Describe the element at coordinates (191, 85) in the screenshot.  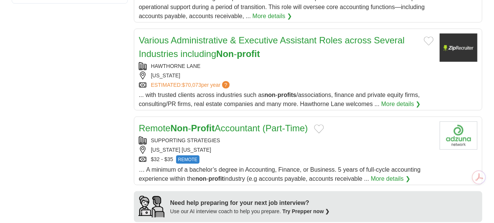
I see `a: ESTIMATED:$70,073per year?` at that location.